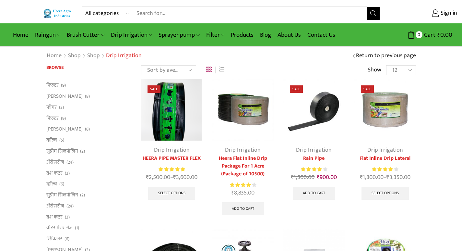 The image size is (462, 251). Describe the element at coordinates (314, 109) in the screenshot. I see `img: Heera Rain Pipe` at that location.